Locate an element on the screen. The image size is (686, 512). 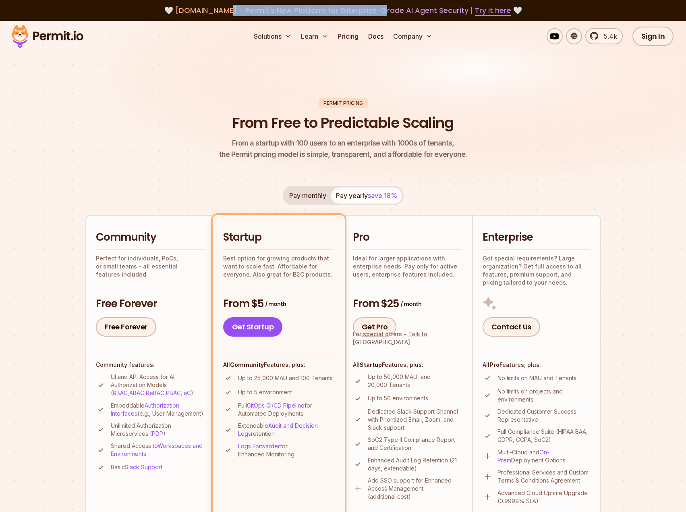
p: No limits on MAU and Tenants is located at coordinates (537, 378).